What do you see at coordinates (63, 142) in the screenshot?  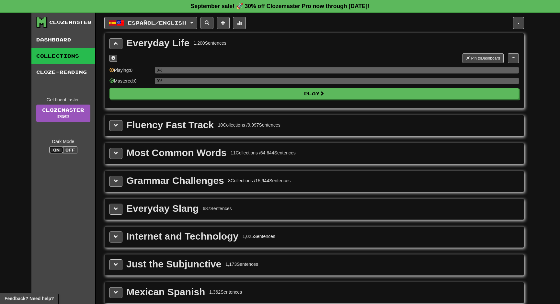 I see `div: Dark Mode` at bounding box center [63, 142].